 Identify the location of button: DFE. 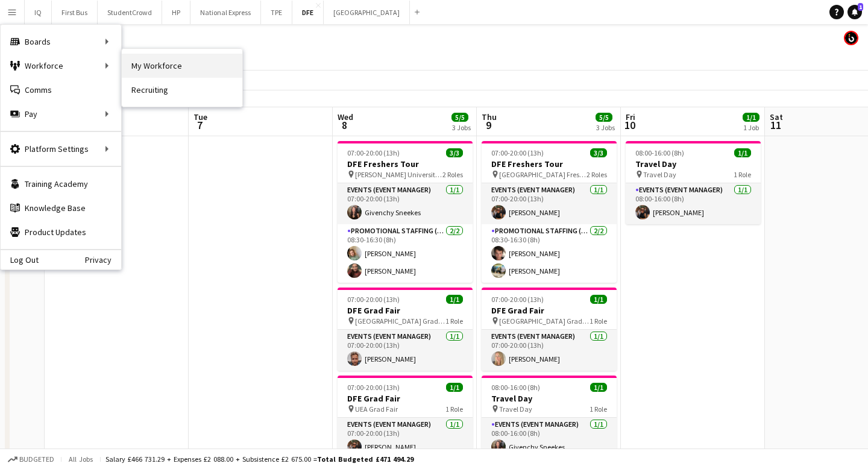
(308, 12).